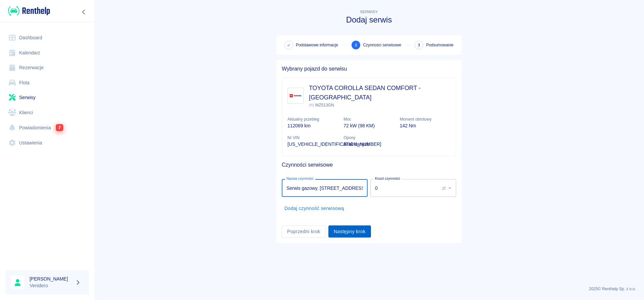 The image size is (644, 300). Describe the element at coordinates (313, 138) in the screenshot. I see `p: Nr VIN` at that location.